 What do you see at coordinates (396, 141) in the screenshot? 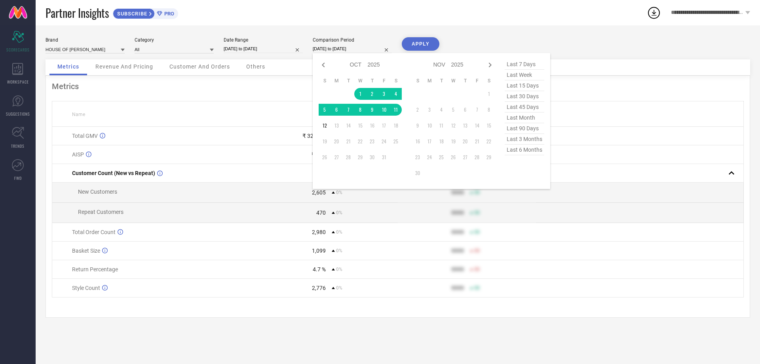
I see `td: Sat Oct 25 2025` at bounding box center [396, 141].